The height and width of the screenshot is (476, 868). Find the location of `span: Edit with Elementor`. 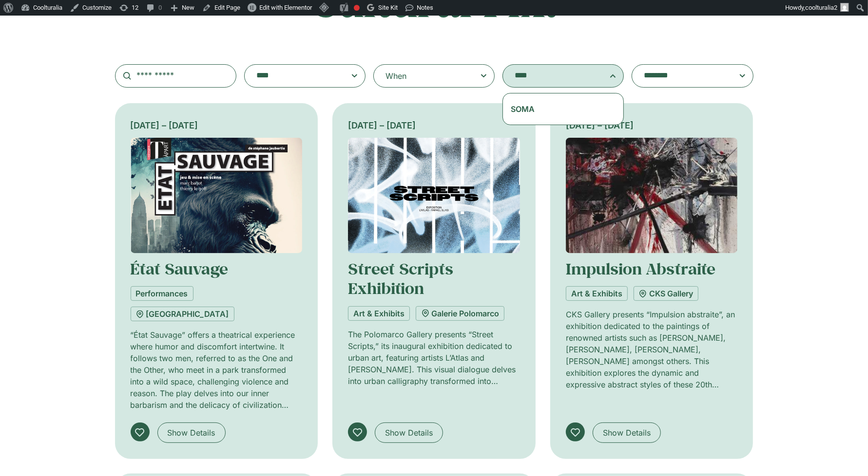

span: Edit with Elementor is located at coordinates (285, 7).